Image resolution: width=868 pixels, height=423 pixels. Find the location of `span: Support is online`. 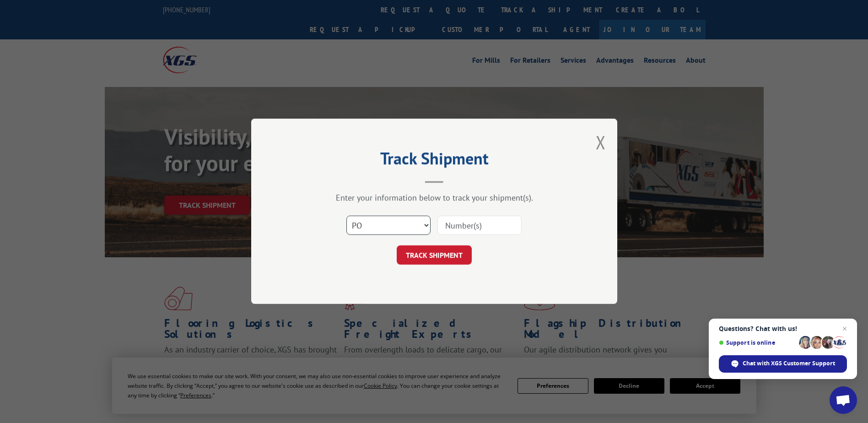

span: Support is online is located at coordinates (758, 342).